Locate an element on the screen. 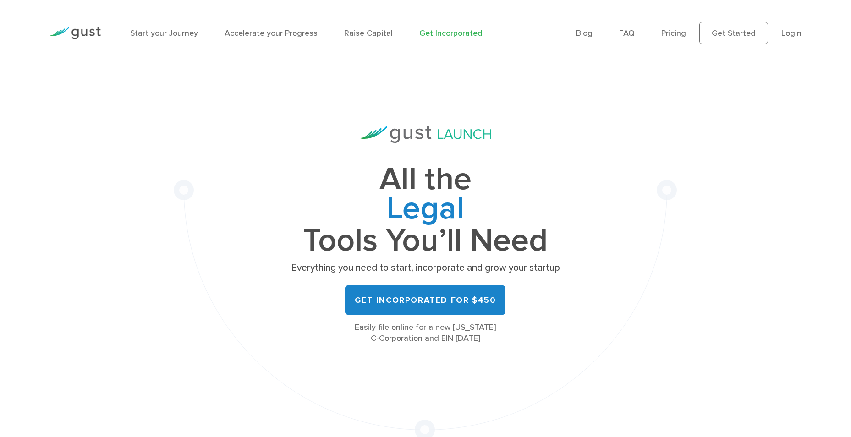 Image resolution: width=851 pixels, height=437 pixels. a: Blog is located at coordinates (584, 33).